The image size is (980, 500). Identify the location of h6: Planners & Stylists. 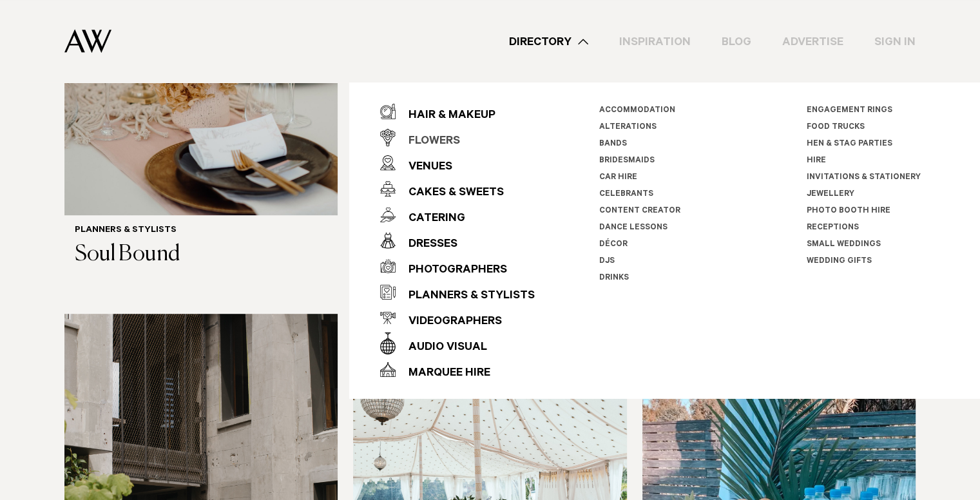
(201, 230).